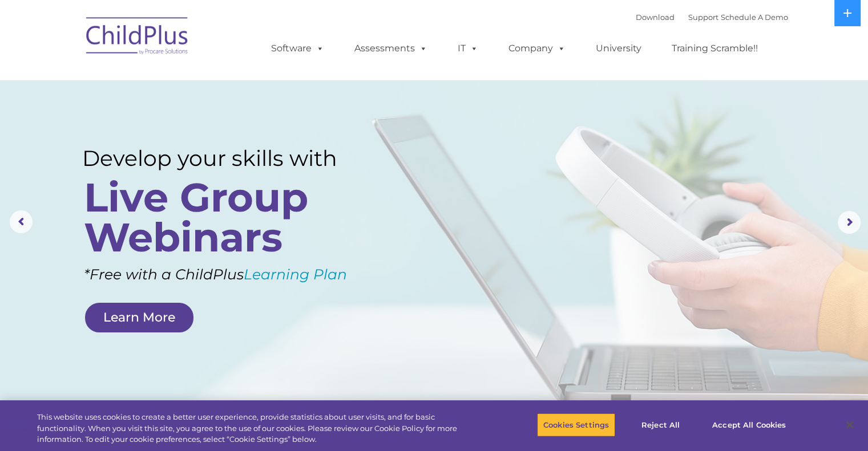  What do you see at coordinates (755, 17) in the screenshot?
I see `a: Schedule A Demo` at bounding box center [755, 17].